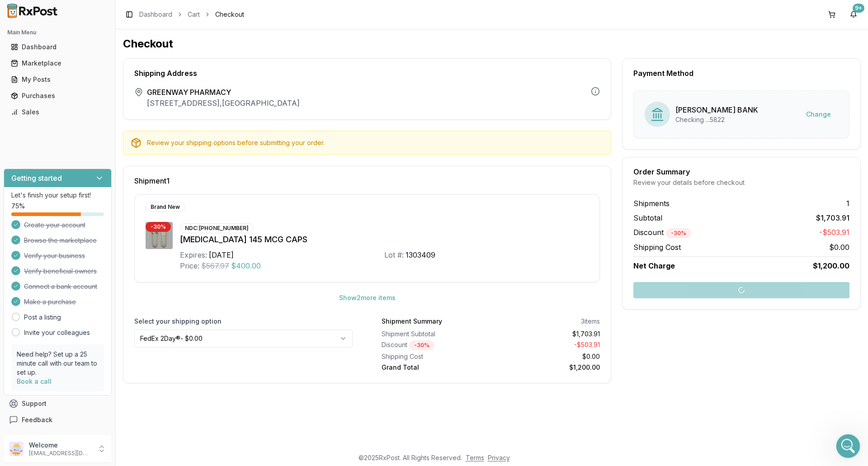  I want to click on div: Just 1, so click(23, 72).